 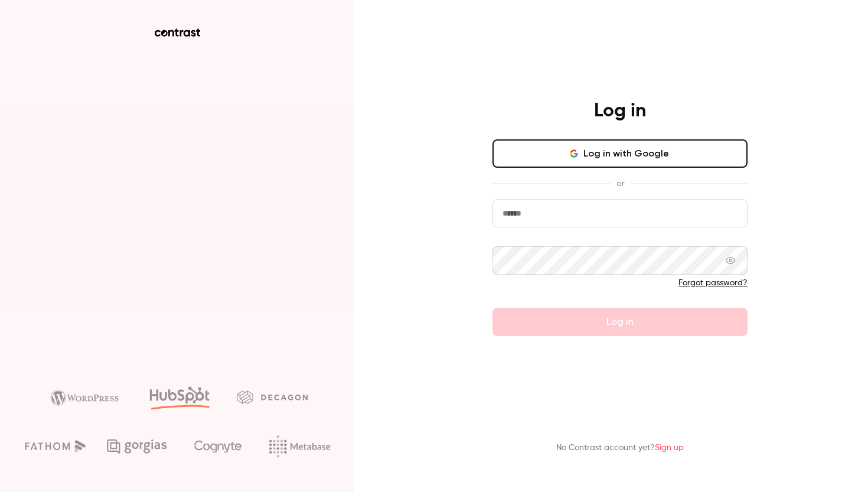 What do you see at coordinates (620, 183) in the screenshot?
I see `span: or` at bounding box center [620, 183].